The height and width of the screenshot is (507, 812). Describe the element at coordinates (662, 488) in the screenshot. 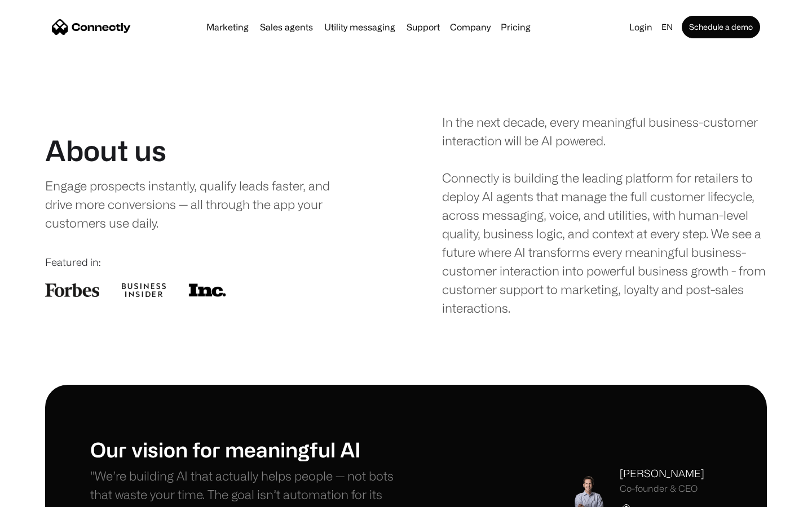

I see `div: Co-founder & CEO` at that location.